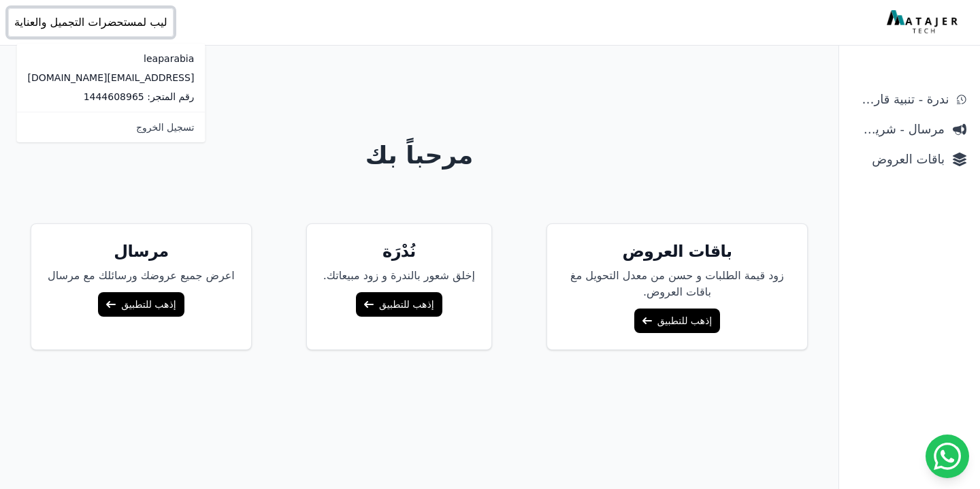 This screenshot has width=980, height=489. I want to click on span: باقات العروض, so click(899, 160).